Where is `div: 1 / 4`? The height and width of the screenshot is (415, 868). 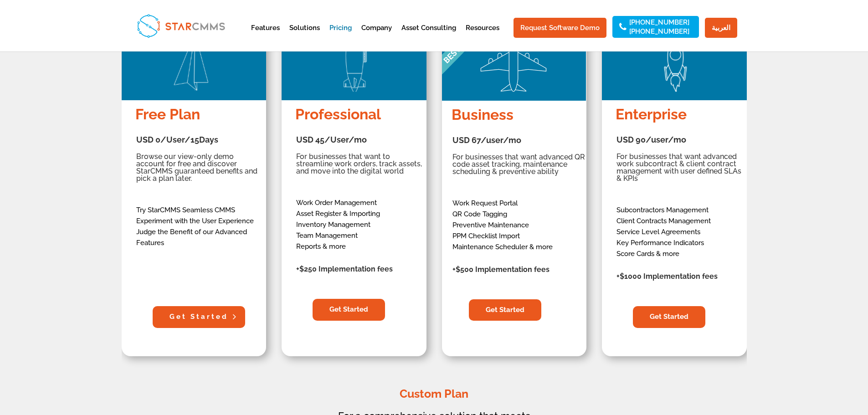
div: 1 / 4 is located at coordinates (194, 190).